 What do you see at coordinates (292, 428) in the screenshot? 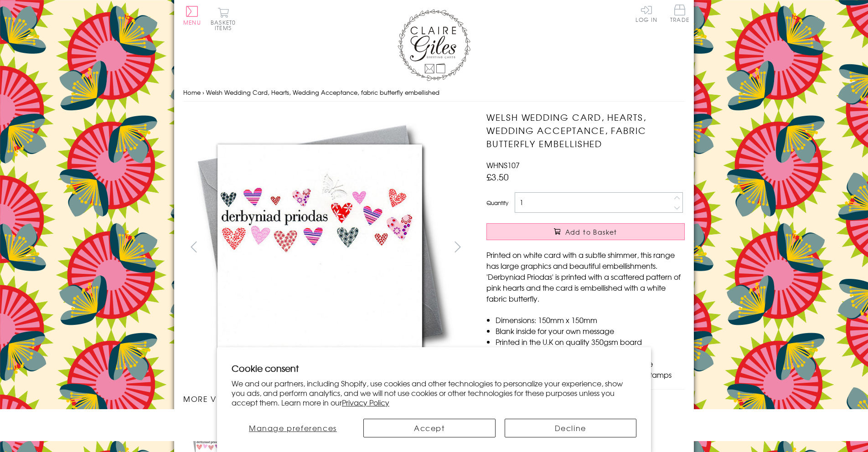
I see `button: Manage preferences` at bounding box center [292, 428].